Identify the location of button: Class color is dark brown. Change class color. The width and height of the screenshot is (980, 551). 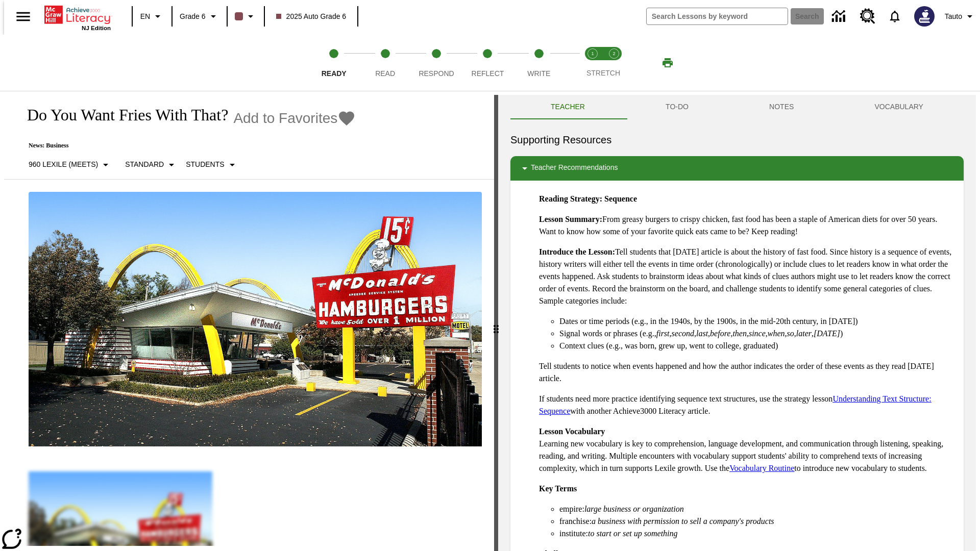
(245, 17).